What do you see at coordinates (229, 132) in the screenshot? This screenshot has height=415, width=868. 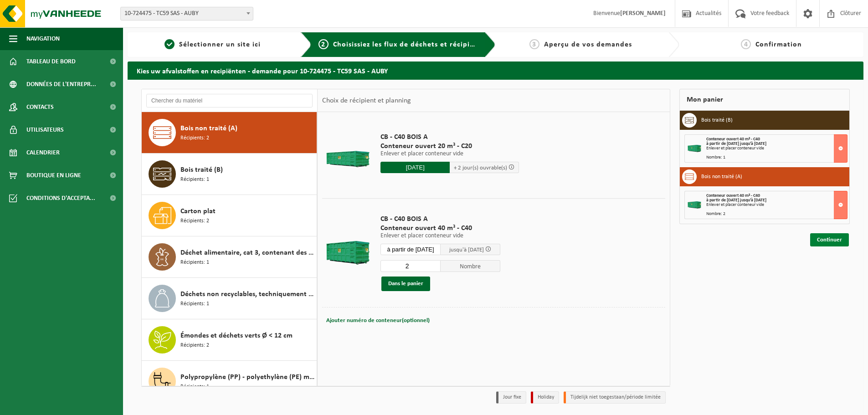 I see `button: Bois non traité (A) Récipients: 2` at bounding box center [229, 132].